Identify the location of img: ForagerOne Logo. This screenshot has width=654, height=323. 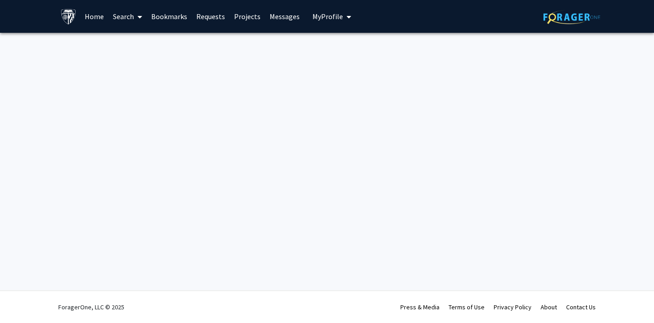
(572, 17).